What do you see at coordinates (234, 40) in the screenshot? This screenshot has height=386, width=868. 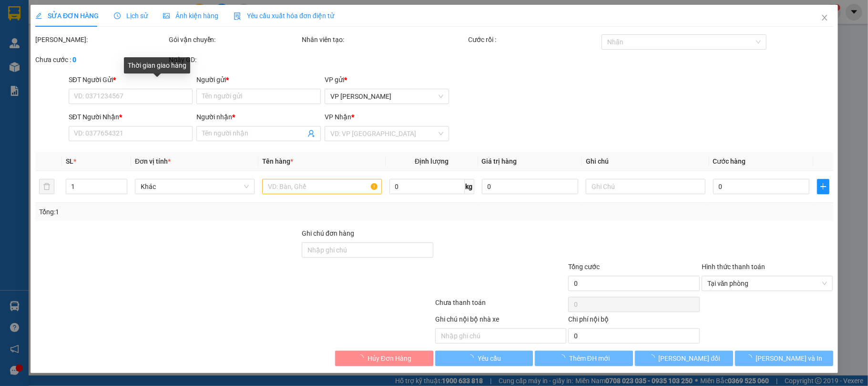 I see `div: Gói vận chuyển:` at bounding box center [234, 40].